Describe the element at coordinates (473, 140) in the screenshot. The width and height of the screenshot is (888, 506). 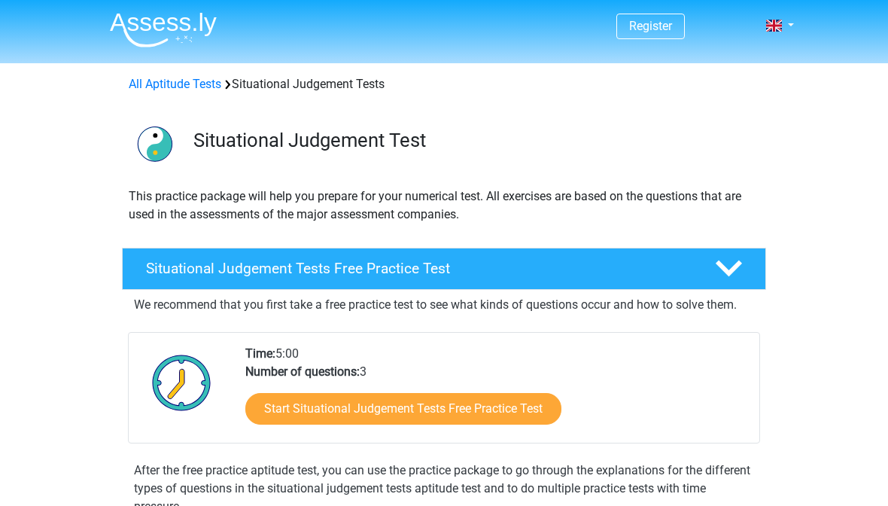
I see `h3: Situational Judgement Test` at that location.